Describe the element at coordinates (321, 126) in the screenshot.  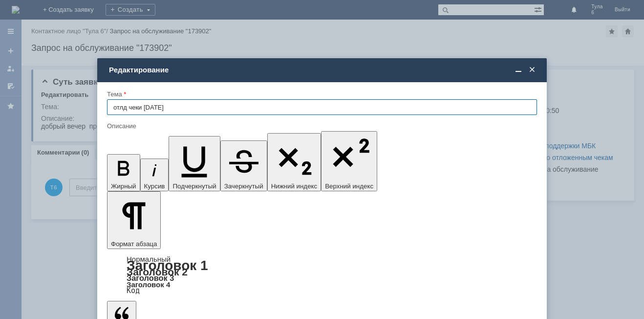
I see `div: Описание` at that location.